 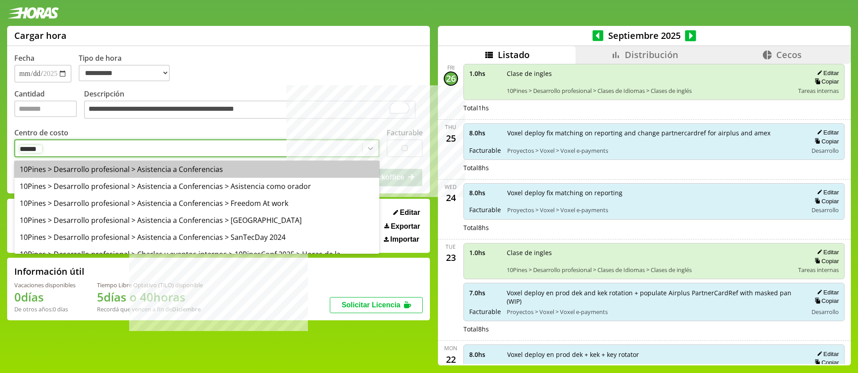 What do you see at coordinates (451, 258) in the screenshot?
I see `div: 23` at bounding box center [451, 258].